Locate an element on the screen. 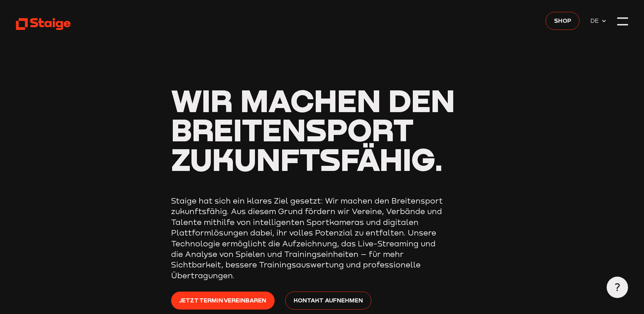  span: Shop is located at coordinates (563, 20).